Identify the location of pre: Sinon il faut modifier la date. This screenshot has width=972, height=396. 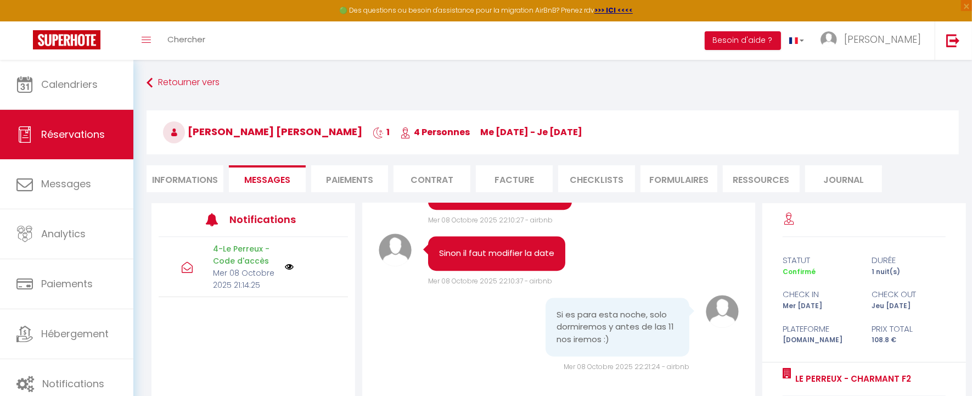
(497, 253).